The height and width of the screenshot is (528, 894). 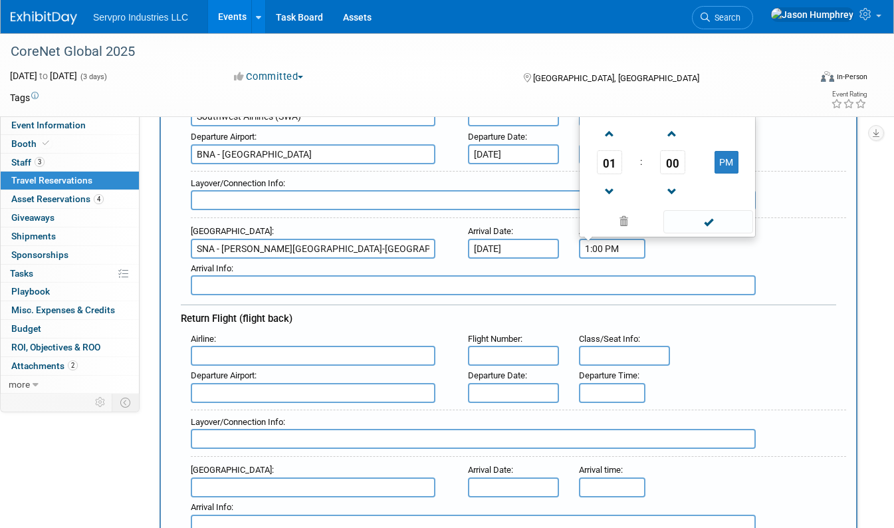 What do you see at coordinates (202, 338) in the screenshot?
I see `span: Airline` at bounding box center [202, 338].